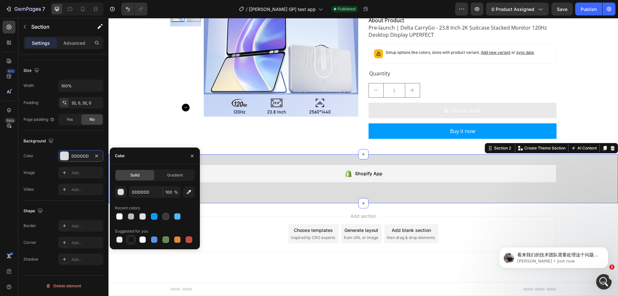  Describe the element at coordinates (562, 9) in the screenshot. I see `button: Save` at that location.